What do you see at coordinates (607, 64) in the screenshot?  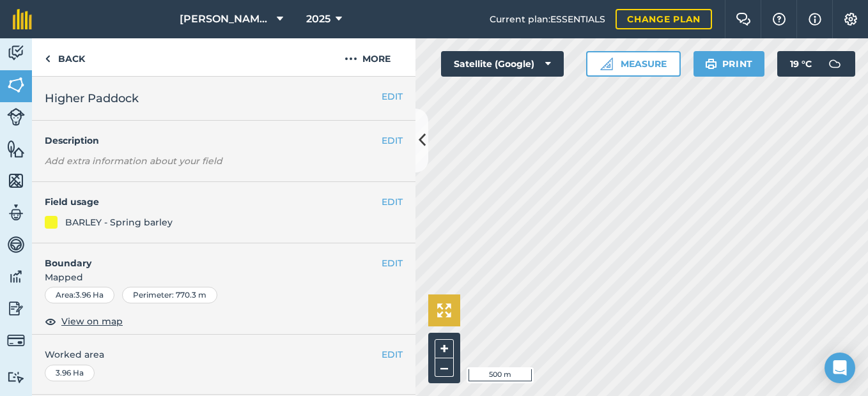 I see `img: Ruler icon` at bounding box center [607, 64].